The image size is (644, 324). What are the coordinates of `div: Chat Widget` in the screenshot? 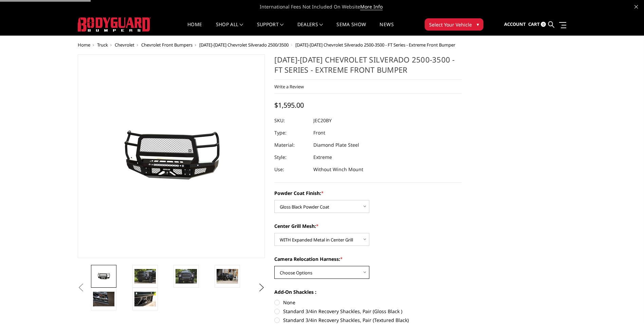 It's located at (627, 308).